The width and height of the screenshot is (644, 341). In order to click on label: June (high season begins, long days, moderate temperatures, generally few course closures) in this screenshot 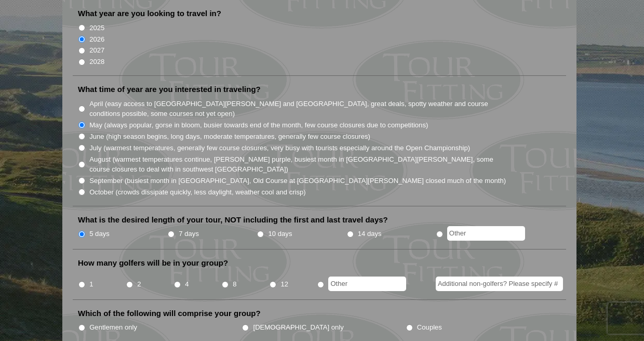, I will do `click(229, 136)`.